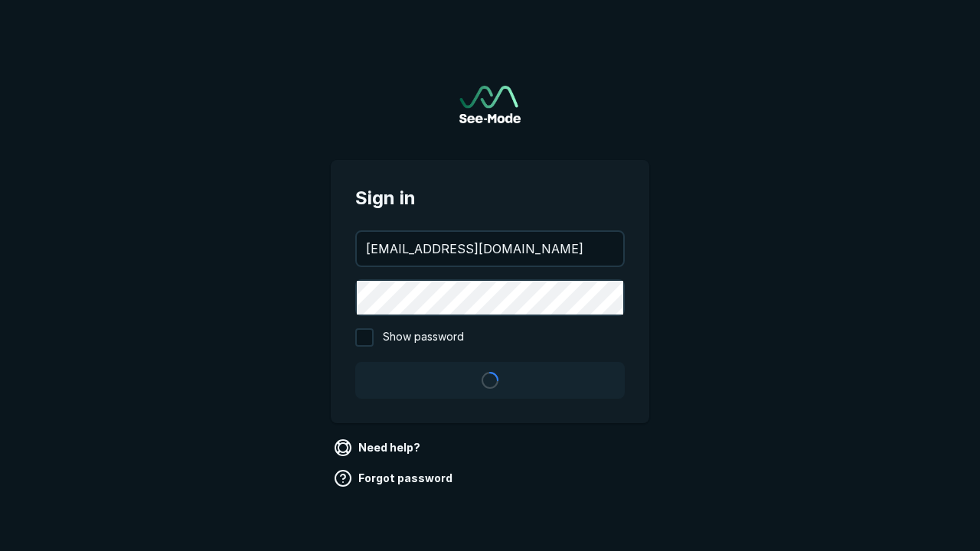 The image size is (980, 551). What do you see at coordinates (490, 198) in the screenshot?
I see `span: Sign in` at bounding box center [490, 198].